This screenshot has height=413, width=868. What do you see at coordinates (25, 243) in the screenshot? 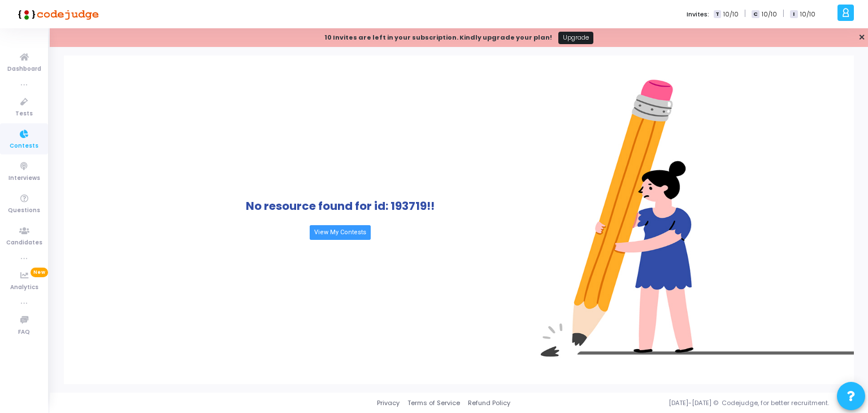
I see `span: Candidates` at bounding box center [25, 243].